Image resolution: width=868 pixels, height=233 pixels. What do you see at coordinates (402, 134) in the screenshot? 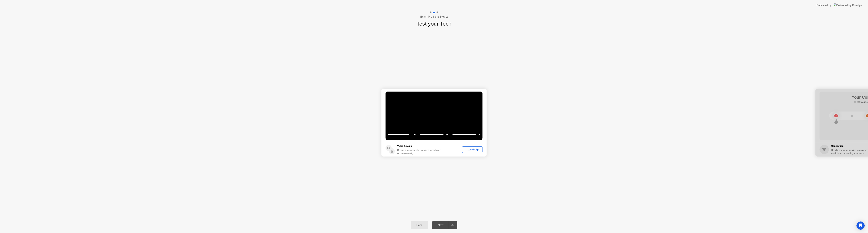
I see `select: Available cameras` at bounding box center [402, 134].